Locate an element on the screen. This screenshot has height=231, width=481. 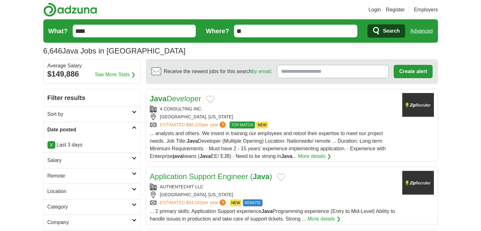
span: Receive the newest jobs for this search : is located at coordinates (218, 71).